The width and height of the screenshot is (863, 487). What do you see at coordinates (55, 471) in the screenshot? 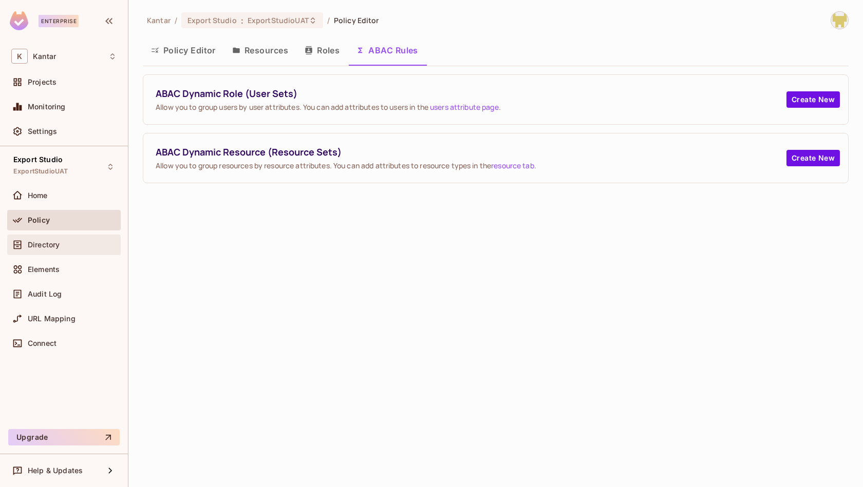
I see `span: Help & Updates` at bounding box center [55, 471].